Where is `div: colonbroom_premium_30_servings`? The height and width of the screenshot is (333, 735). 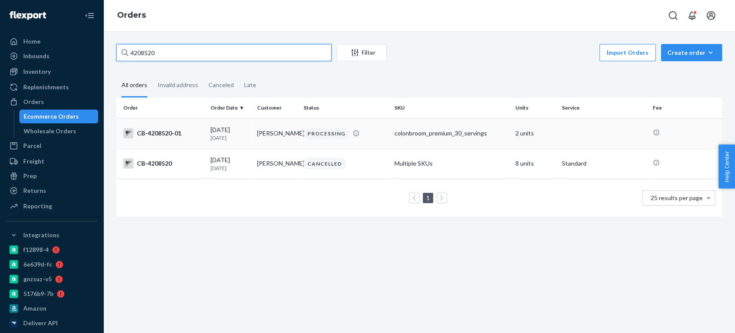 div: colonbroom_premium_30_servings is located at coordinates (452, 133).